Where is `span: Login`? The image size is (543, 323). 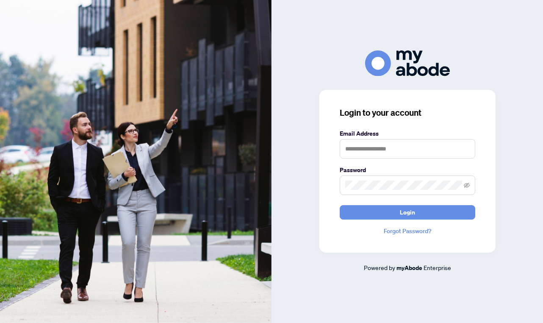
span: Login is located at coordinates (407, 212).